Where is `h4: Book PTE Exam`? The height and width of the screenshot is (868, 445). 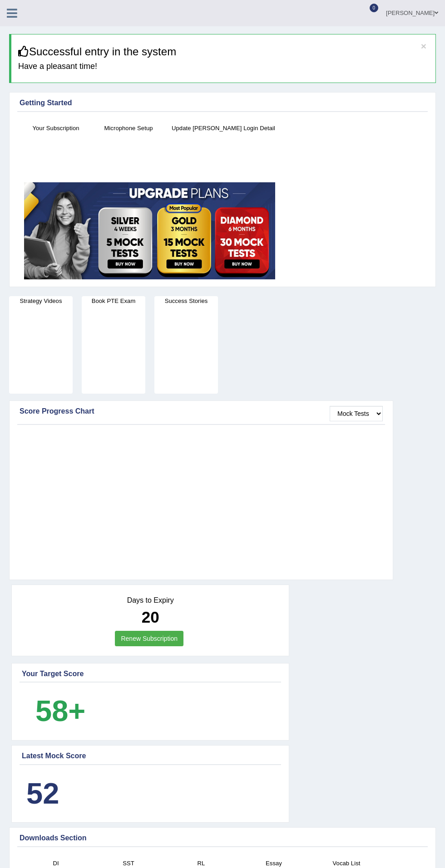 h4: Book PTE Exam is located at coordinates (113, 301).